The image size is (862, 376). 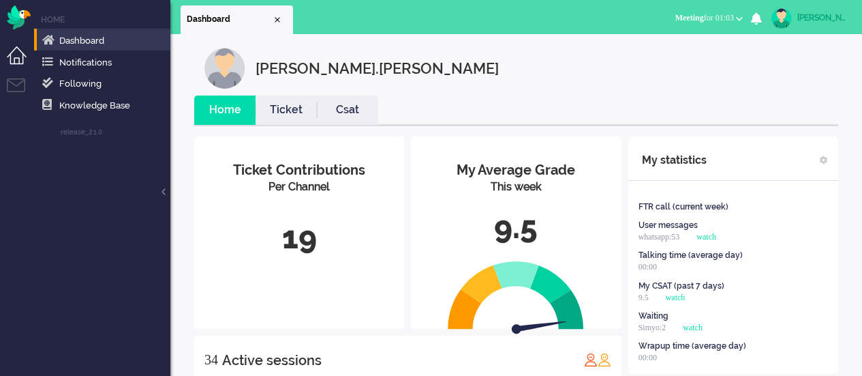 I want to click on div: Wrapup time (average day), so click(x=692, y=346).